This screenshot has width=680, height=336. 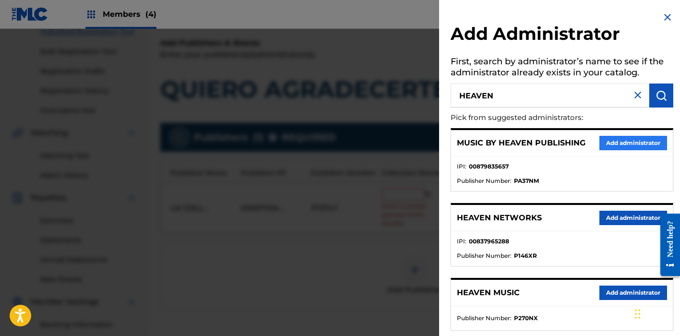 I want to click on img: close, so click(x=638, y=95).